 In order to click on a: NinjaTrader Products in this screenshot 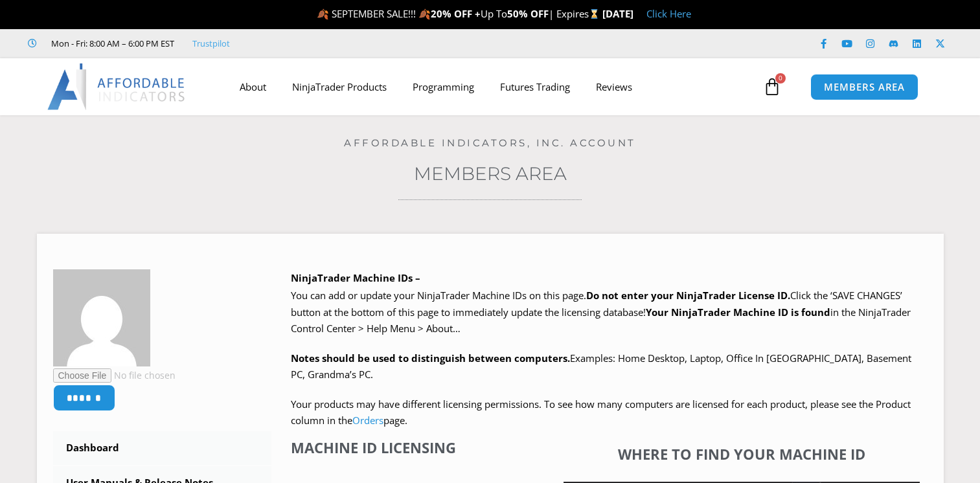, I will do `click(339, 87)`.